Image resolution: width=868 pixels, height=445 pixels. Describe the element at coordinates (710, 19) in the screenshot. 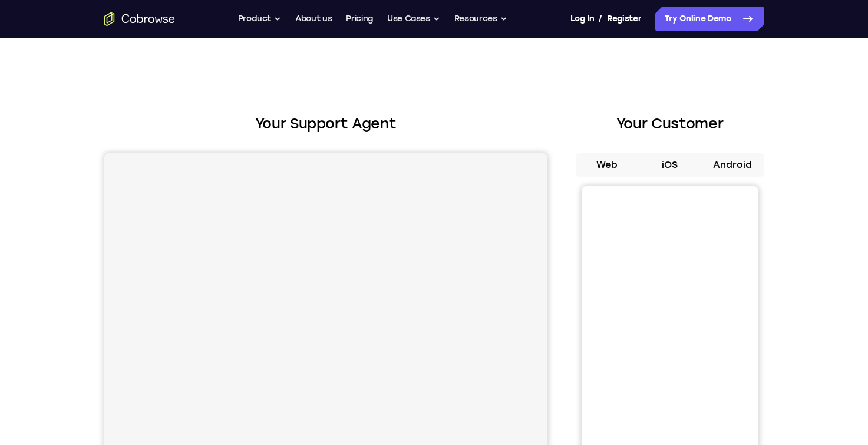

I see `a: Try Online Demo` at that location.